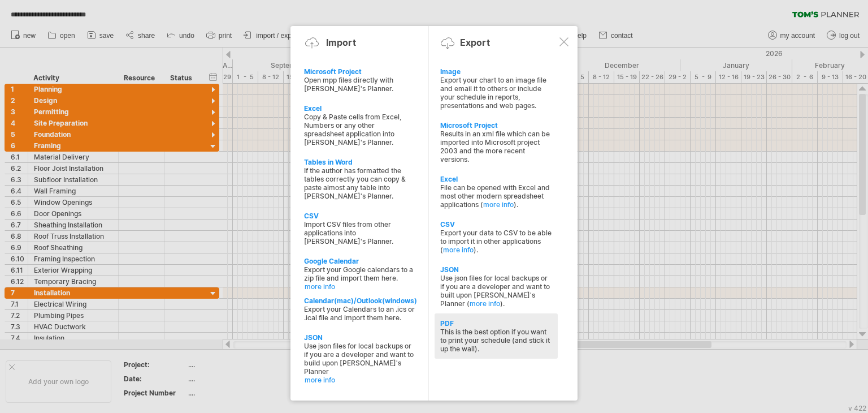  What do you see at coordinates (496, 323) in the screenshot?
I see `div: PDF` at bounding box center [496, 323].